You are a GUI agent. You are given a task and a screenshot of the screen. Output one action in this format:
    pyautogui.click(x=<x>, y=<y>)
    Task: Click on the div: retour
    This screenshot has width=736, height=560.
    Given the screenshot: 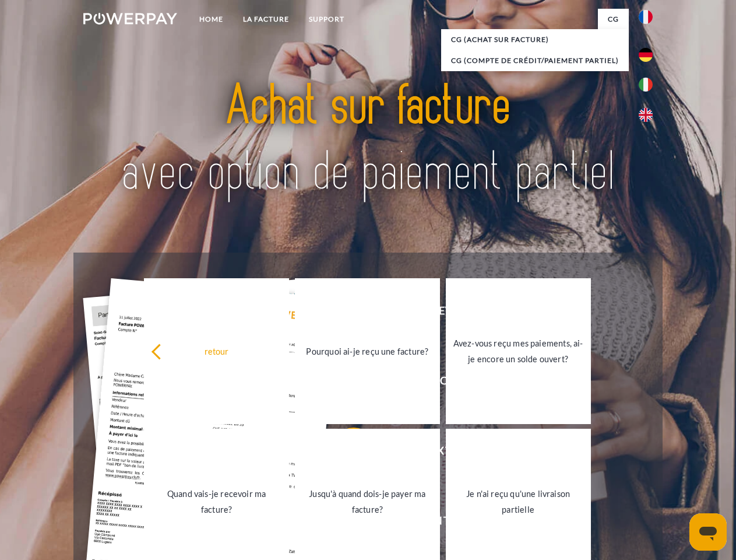 What is the action you would take?
    pyautogui.click(x=216, y=350)
    